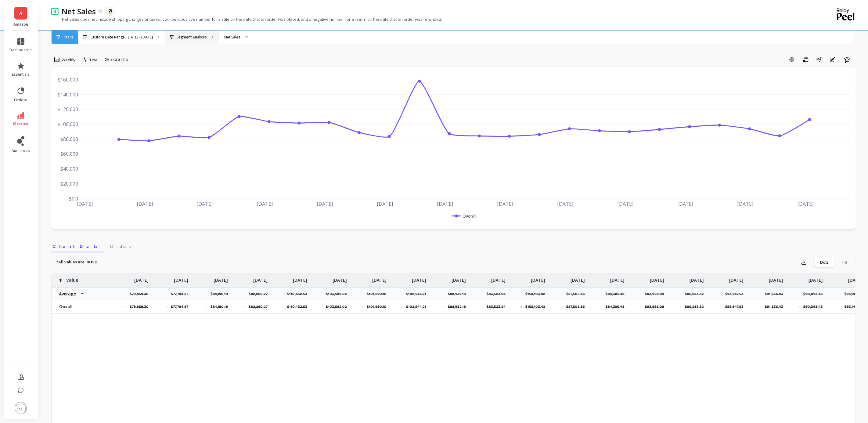 The image size is (868, 423). I want to click on p: *All values are in, so click(78, 262).